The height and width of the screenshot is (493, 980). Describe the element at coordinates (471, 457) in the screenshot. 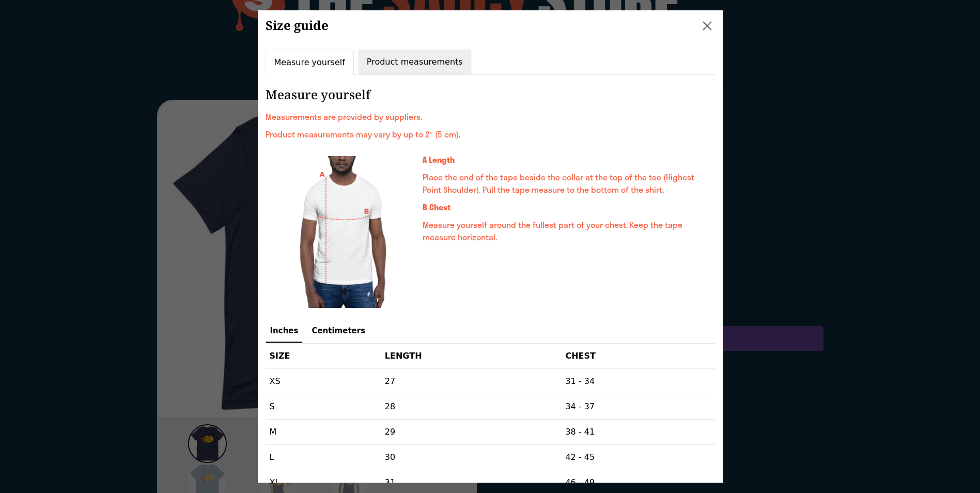

I see `td: 30` at that location.